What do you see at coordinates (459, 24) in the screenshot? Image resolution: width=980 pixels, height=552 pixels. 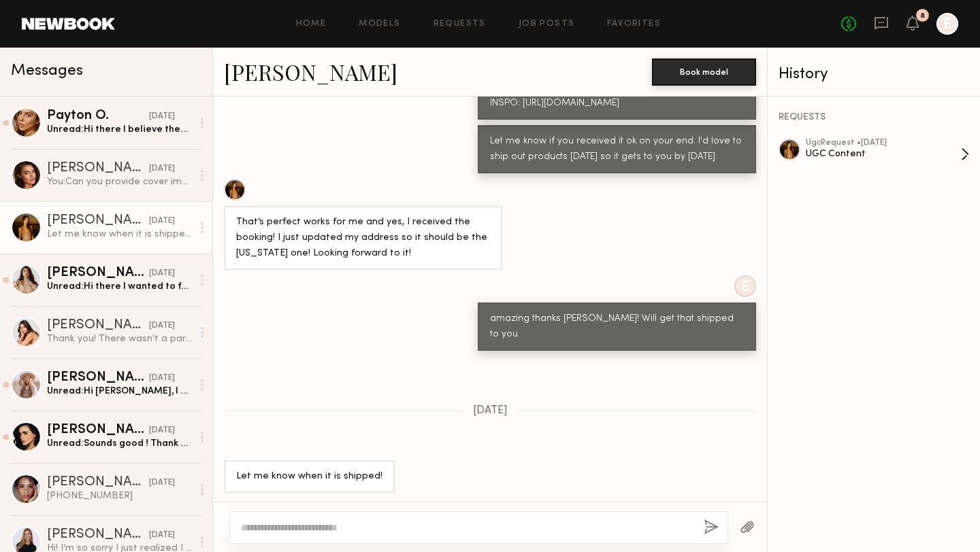 I see `a: Requests` at bounding box center [459, 24].